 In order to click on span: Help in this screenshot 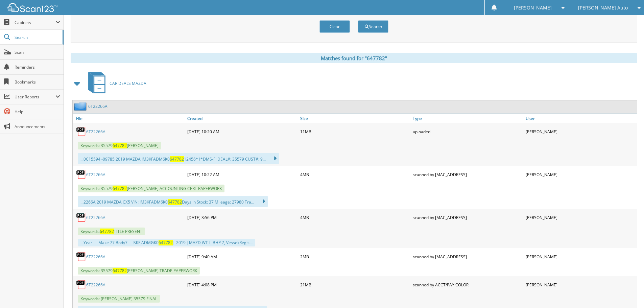, I will do `click(37, 111)`.